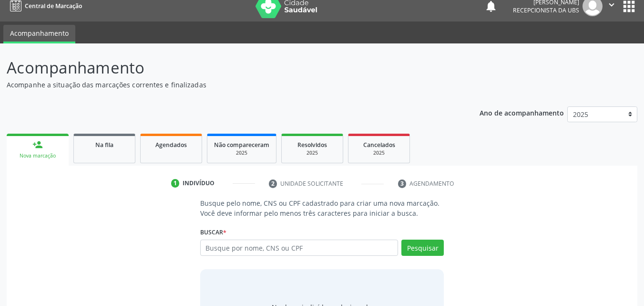 This screenshot has height=306, width=644. I want to click on div: person_add, so click(38, 145).